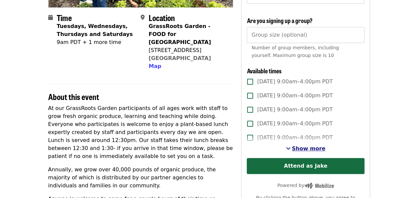  Describe the element at coordinates (319, 185) in the screenshot. I see `img: Powered by Mobilize` at that location.